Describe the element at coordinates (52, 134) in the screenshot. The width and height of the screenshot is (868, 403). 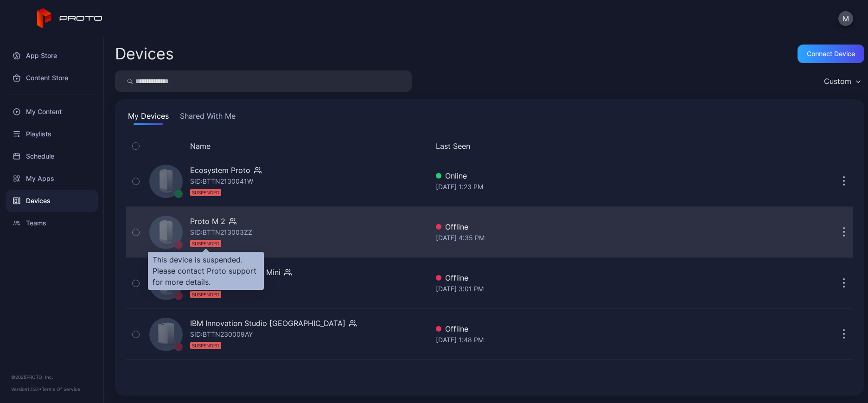
I see `a: Playlists` at that location.